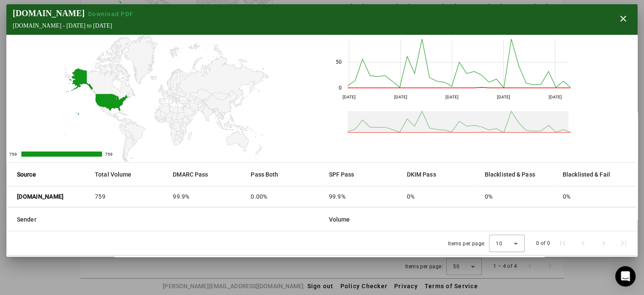 This screenshot has height=295, width=644. What do you see at coordinates (127, 196) in the screenshot?
I see `mat-cell: 759` at bounding box center [127, 196].